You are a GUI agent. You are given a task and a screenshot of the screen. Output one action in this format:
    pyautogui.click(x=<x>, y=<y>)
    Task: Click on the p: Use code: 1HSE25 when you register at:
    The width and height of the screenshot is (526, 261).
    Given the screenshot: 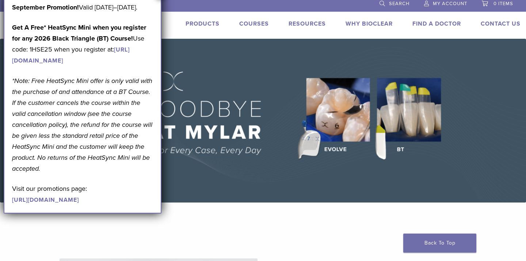 What is the action you would take?
    pyautogui.click(x=83, y=44)
    